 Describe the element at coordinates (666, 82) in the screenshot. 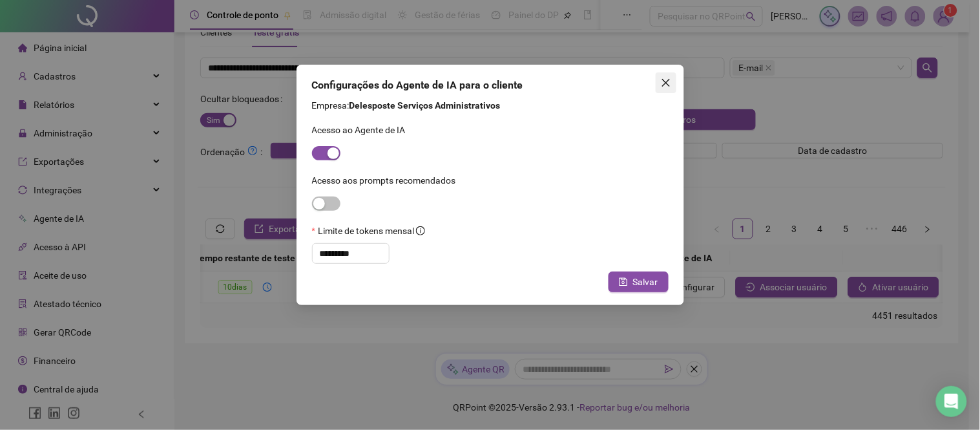

I see `button: Close` at that location.